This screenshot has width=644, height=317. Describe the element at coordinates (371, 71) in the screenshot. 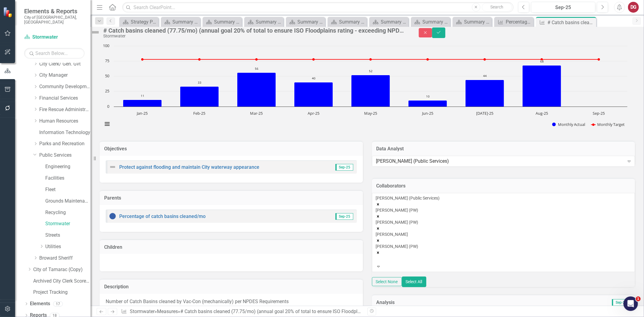

I see `text: 52` at that location.